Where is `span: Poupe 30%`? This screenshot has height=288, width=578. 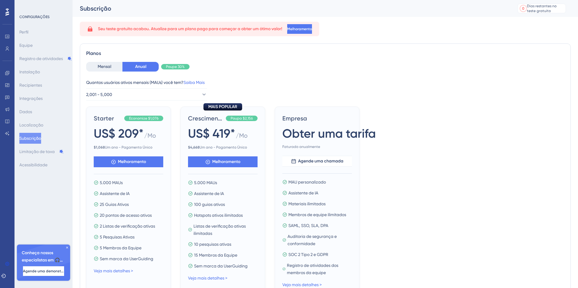
span: Poupe 30% is located at coordinates (175, 67).